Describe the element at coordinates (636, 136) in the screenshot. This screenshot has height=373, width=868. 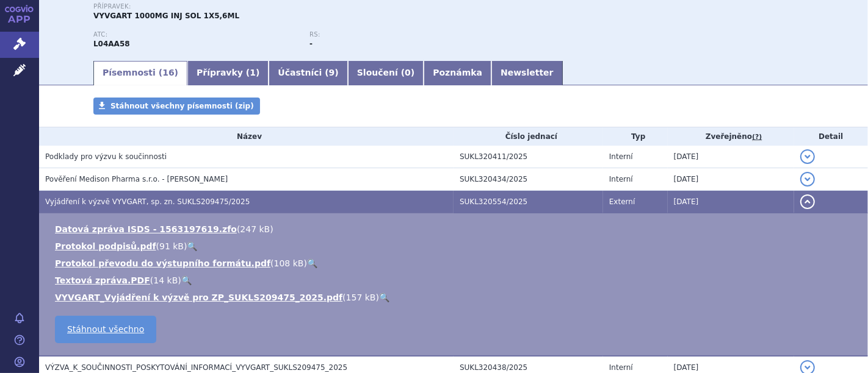
I see `th: Typ` at that location.